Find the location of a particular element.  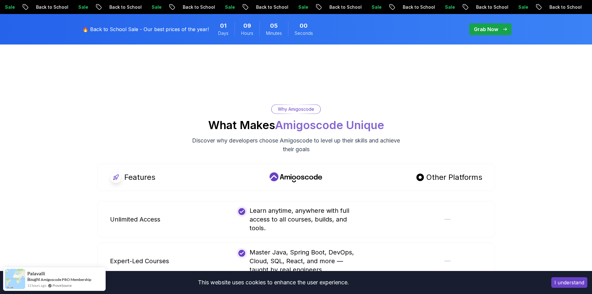

span: Minutes is located at coordinates (274, 33).